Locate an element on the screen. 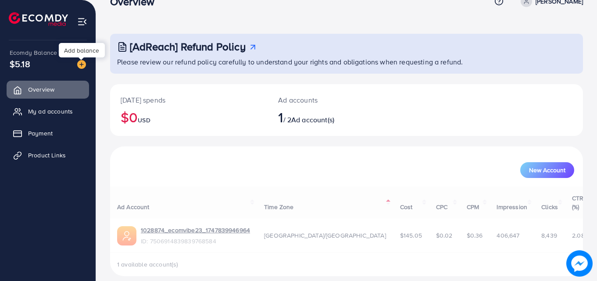 The height and width of the screenshot is (281, 597). a: My ad accounts is located at coordinates (48, 111).